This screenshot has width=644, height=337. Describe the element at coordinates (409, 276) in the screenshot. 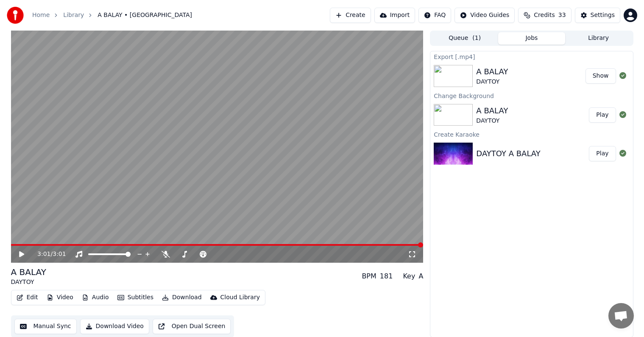

I see `div: Key` at that location.